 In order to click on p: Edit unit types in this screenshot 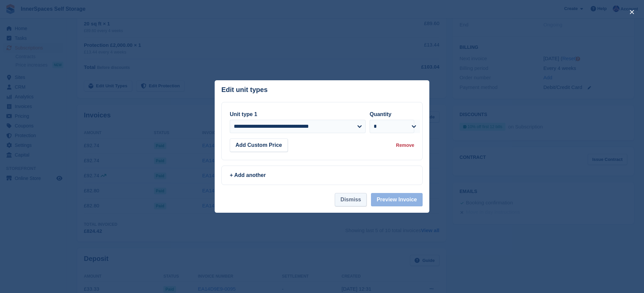, I will do `click(245, 90)`.